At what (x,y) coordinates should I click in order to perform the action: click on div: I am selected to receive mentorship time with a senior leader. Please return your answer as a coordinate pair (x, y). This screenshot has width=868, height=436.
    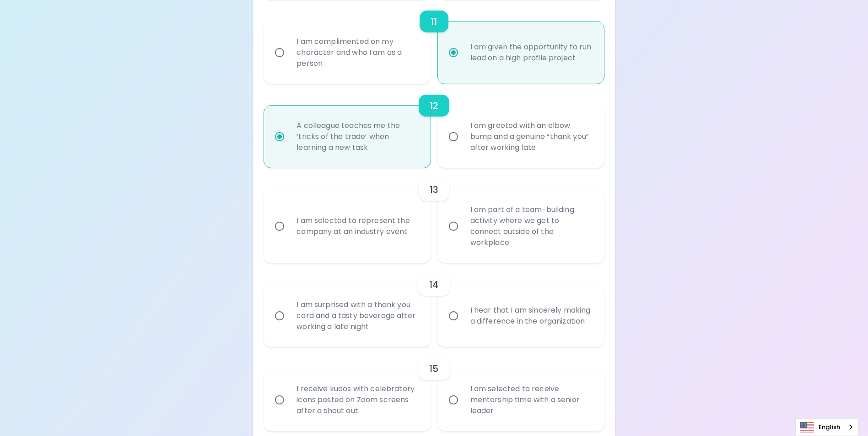
    Looking at the image, I should click on (531, 400).